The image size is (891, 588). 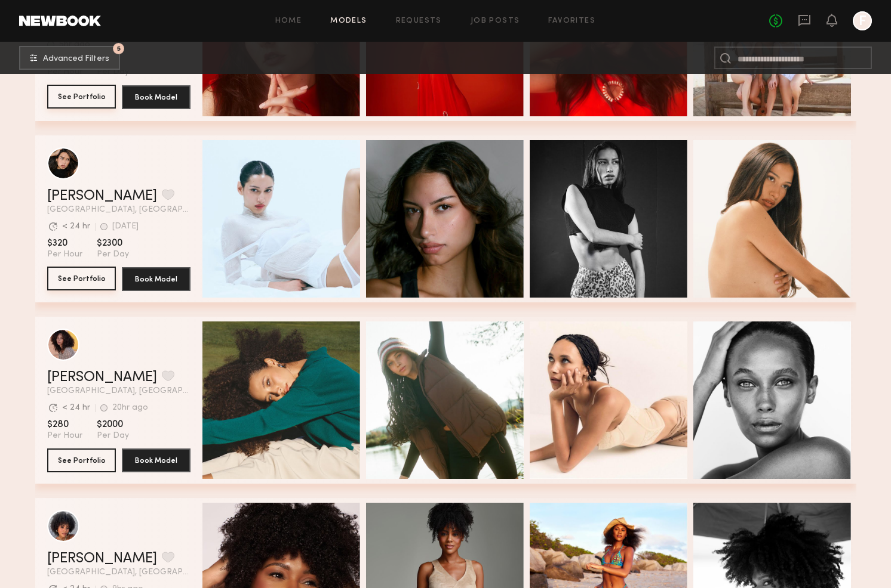 I want to click on a: Favorites, so click(x=572, y=21).